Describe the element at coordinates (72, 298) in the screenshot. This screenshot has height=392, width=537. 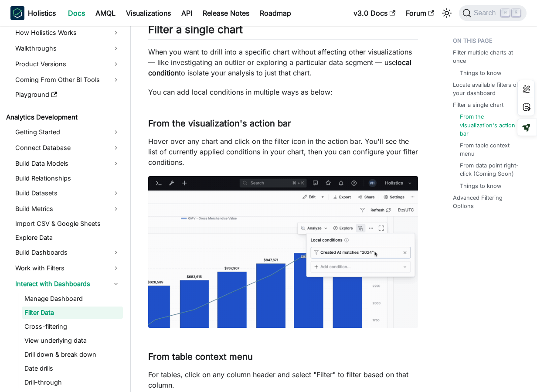
I see `a: Manage Dashboard` at that location.